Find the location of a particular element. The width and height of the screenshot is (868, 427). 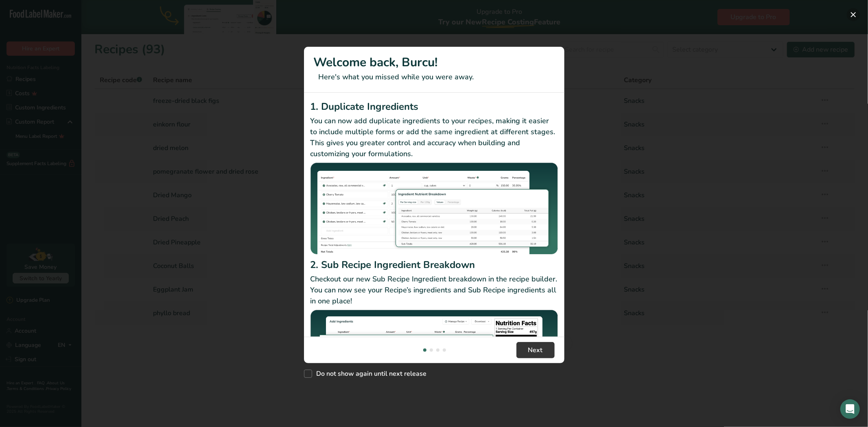

div: Open Intercom Messenger is located at coordinates (850, 409).